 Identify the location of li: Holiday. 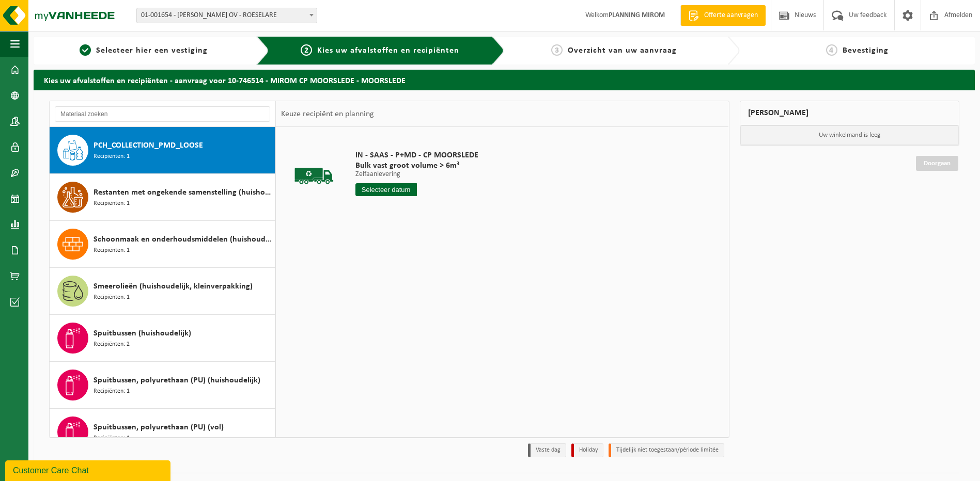
(587, 450).